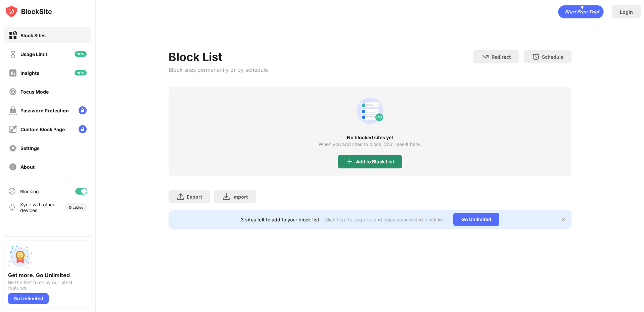 This screenshot has width=644, height=312. Describe the element at coordinates (553, 57) in the screenshot. I see `div: Schedule` at that location.